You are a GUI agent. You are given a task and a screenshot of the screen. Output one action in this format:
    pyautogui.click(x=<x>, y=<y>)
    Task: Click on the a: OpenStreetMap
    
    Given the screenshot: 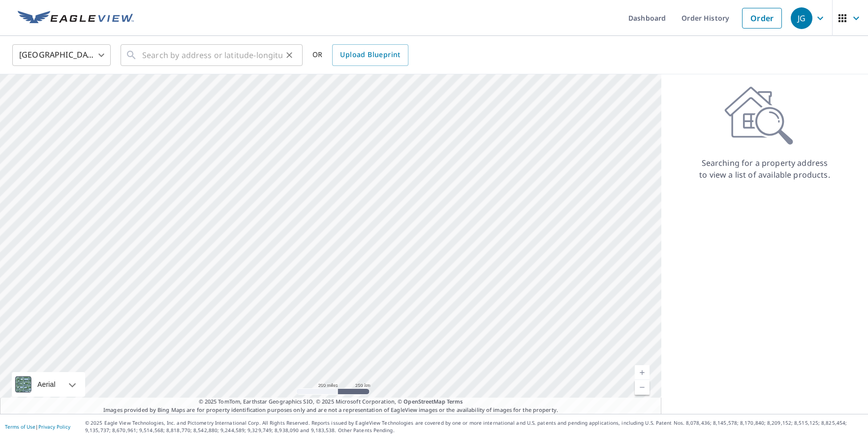 What is the action you would take?
    pyautogui.click(x=424, y=401)
    